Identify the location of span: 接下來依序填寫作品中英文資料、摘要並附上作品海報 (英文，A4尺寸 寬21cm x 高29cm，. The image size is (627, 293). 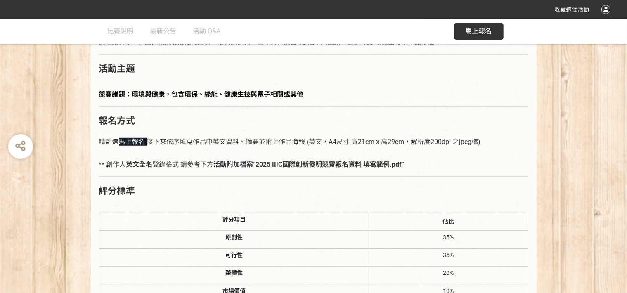
(279, 142).